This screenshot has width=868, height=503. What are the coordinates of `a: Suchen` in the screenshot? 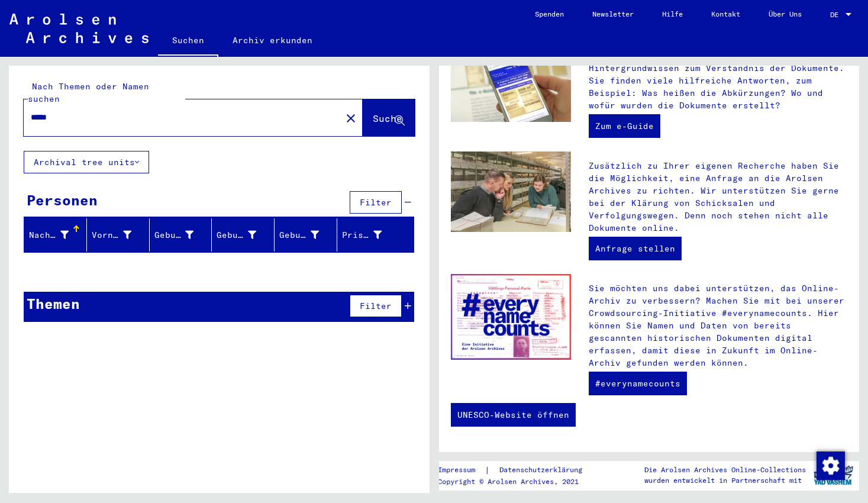 It's located at (188, 41).